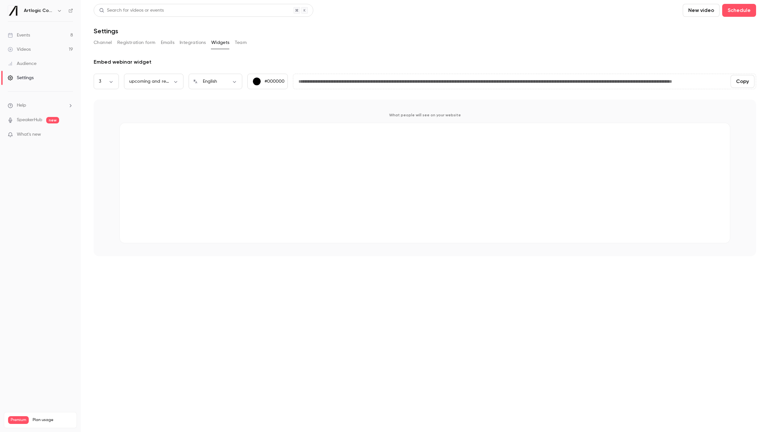 This screenshot has height=432, width=769. What do you see at coordinates (39, 11) in the screenshot?
I see `h6: Artlogic Connect 2025` at bounding box center [39, 11].